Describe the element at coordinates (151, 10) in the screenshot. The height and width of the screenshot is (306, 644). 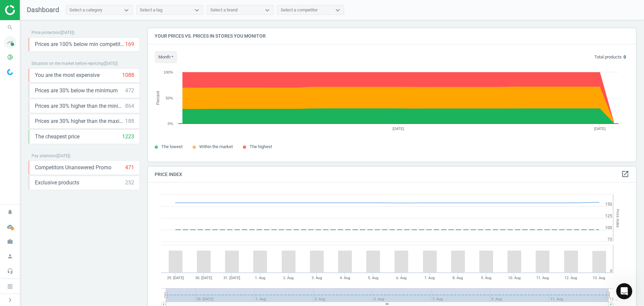
I see `div: Select a tag` at that location.